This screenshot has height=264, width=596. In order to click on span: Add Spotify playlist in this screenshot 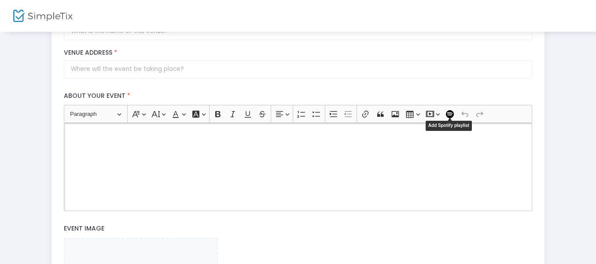, I will do `click(449, 126)`.